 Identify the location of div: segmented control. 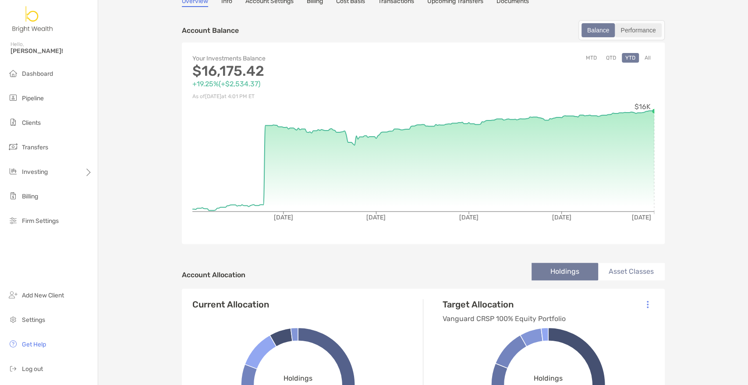
(621, 30).